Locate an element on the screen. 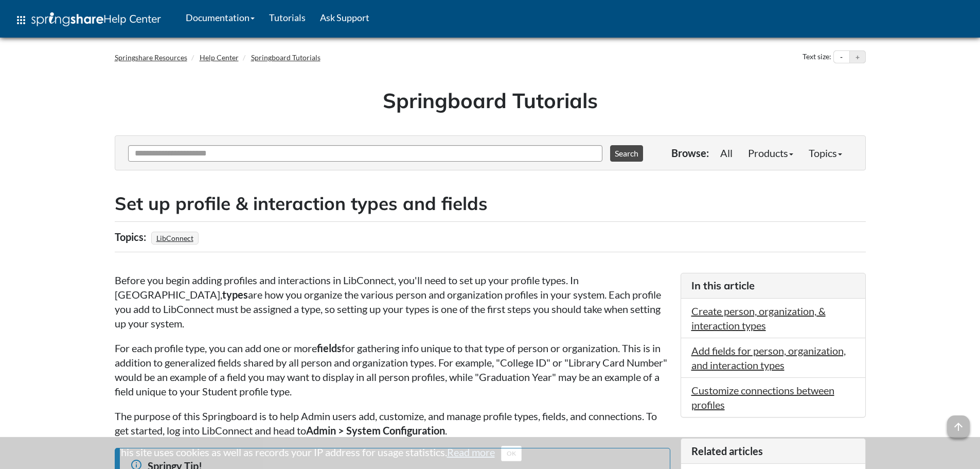  p: Before you begin adding profiles and interactions in LibConnect, you'll need to set up your profi... is located at coordinates (392, 301).